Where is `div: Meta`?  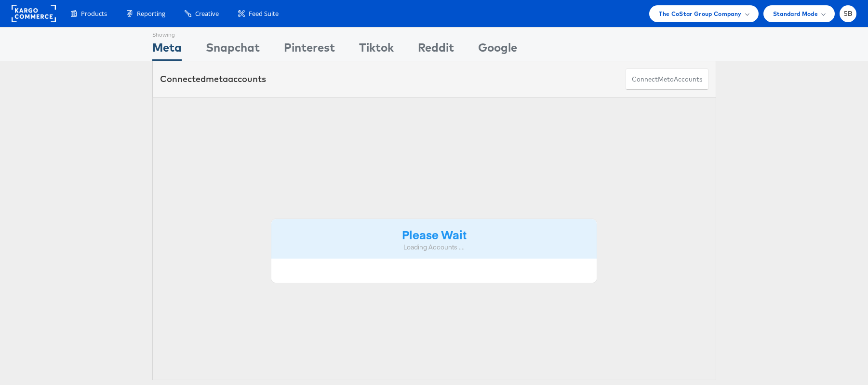
div: Meta is located at coordinates (167, 50).